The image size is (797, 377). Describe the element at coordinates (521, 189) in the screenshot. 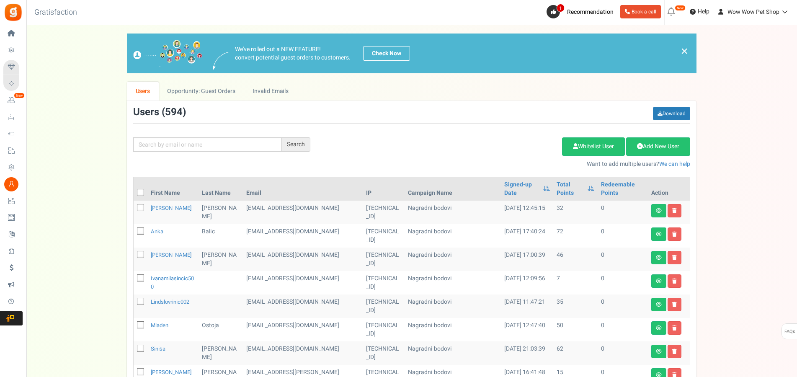

I see `a: Signed-up Date` at that location.